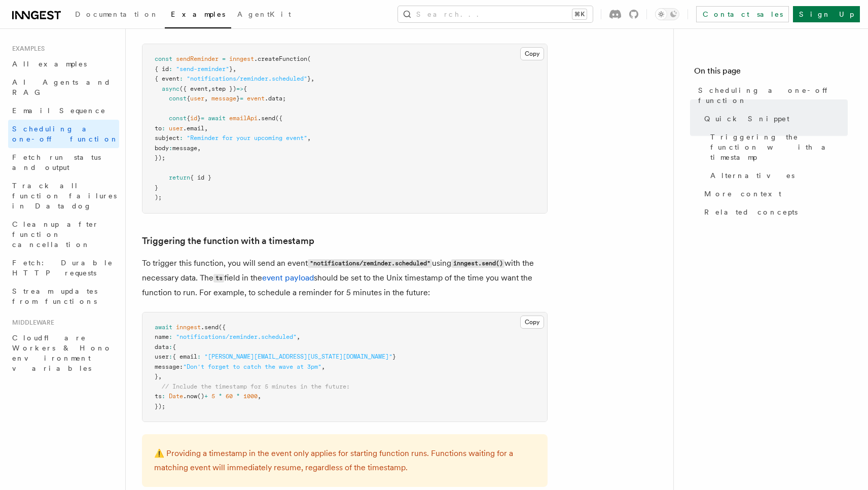 This screenshot has height=490, width=868. I want to click on span: { event, so click(167, 79).